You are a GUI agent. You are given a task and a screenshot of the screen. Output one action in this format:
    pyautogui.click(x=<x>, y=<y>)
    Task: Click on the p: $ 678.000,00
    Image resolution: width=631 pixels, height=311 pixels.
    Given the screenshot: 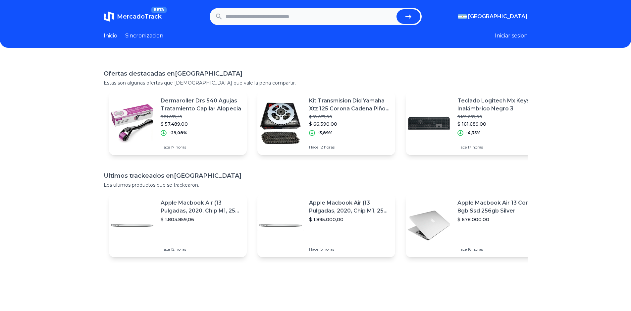 What is the action you would take?
    pyautogui.click(x=498, y=219)
    